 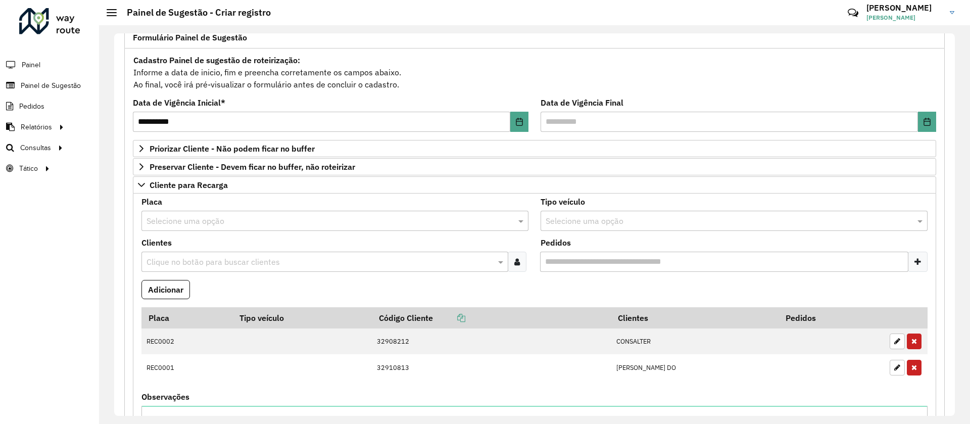 I want to click on span: Priorizar Cliente - Não podem ficar no buffer, so click(x=232, y=148).